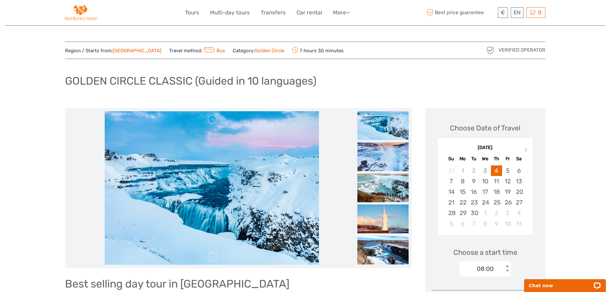 The image size is (610, 292). What do you see at coordinates (451, 192) in the screenshot?
I see `div: Choose Sunday, September 14th, 2025` at bounding box center [451, 192].